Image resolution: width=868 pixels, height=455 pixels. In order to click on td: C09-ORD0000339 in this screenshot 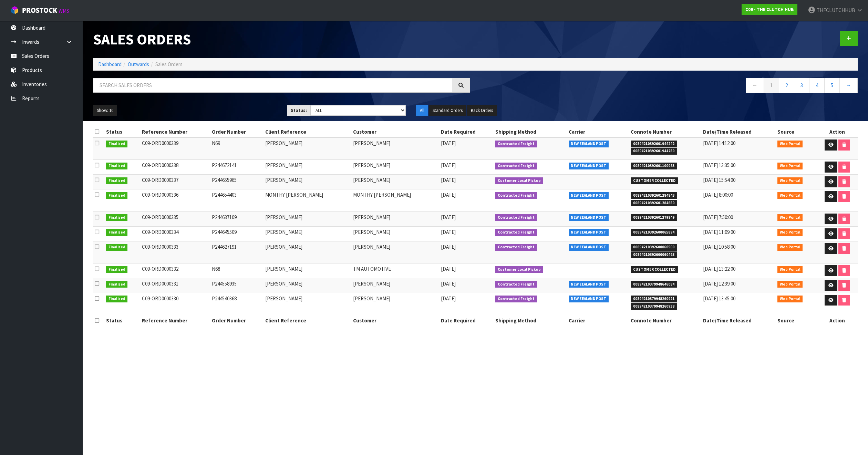, I will do `click(175, 149)`.